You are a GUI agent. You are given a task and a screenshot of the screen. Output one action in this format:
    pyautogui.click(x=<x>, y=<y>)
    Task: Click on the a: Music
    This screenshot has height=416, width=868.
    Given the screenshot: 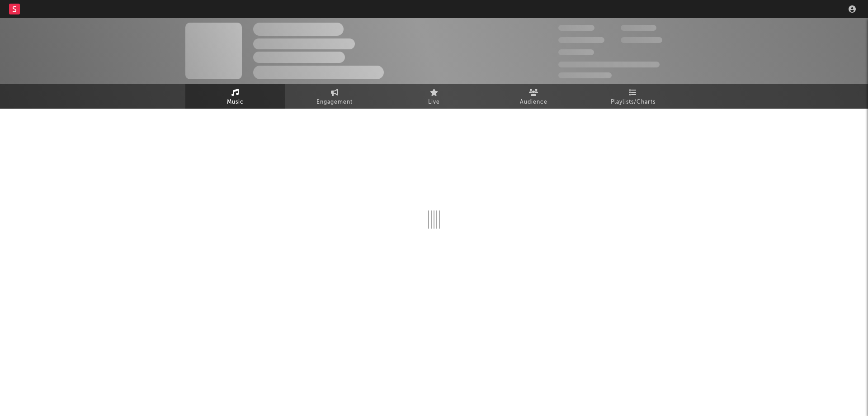 What is the action you would take?
    pyautogui.click(x=235, y=96)
    